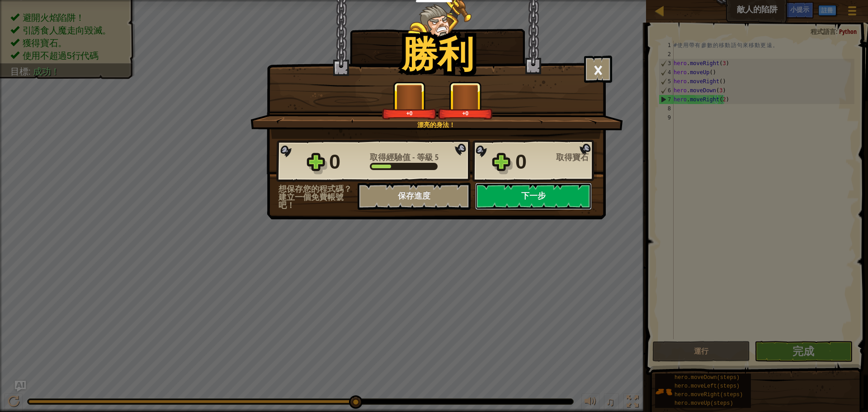 The image size is (868, 412). I want to click on div: 取得寶石, so click(576, 157).